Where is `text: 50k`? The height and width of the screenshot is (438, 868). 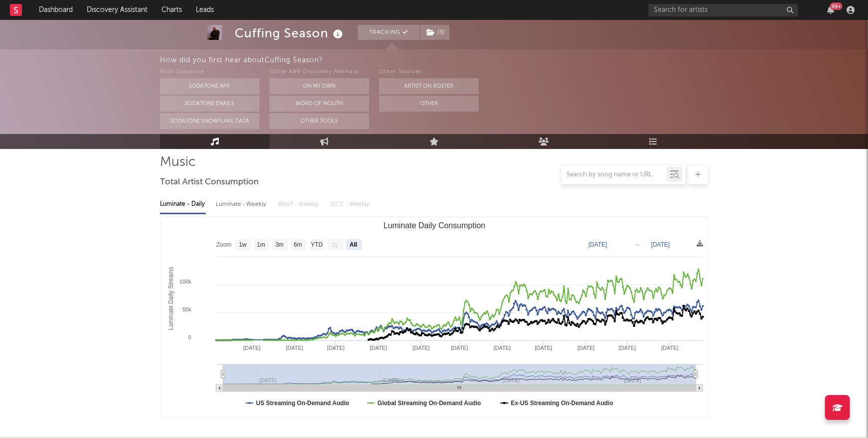
text: 50k is located at coordinates (187, 309).